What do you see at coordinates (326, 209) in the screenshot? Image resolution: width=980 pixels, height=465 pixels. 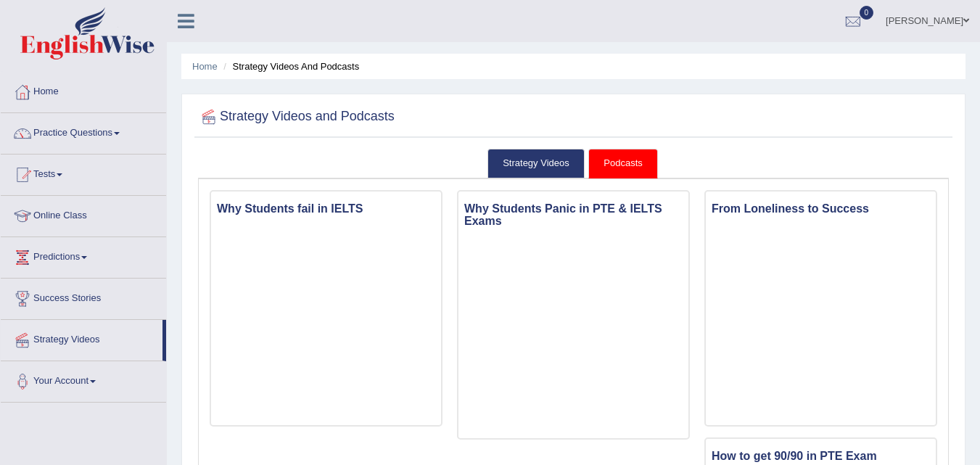 I see `h3: Why Students fail in IELTS` at bounding box center [326, 209].